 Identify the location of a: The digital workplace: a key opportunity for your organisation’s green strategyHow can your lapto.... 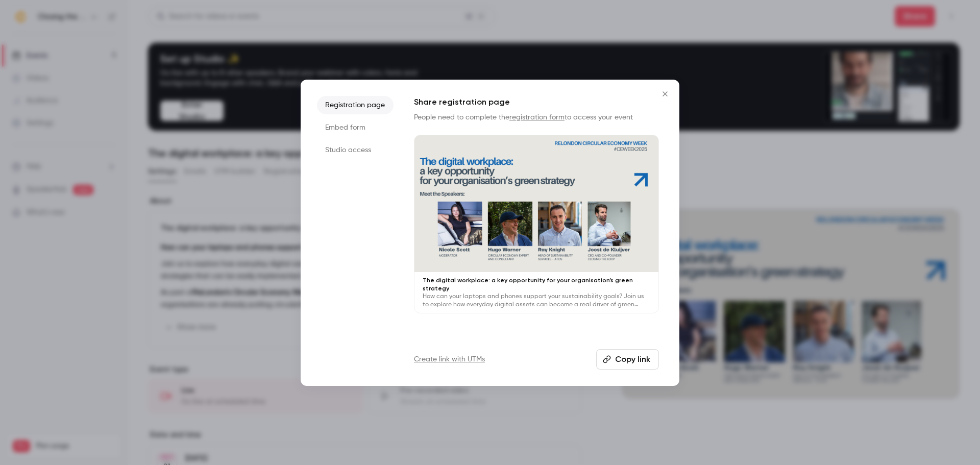
(536, 224).